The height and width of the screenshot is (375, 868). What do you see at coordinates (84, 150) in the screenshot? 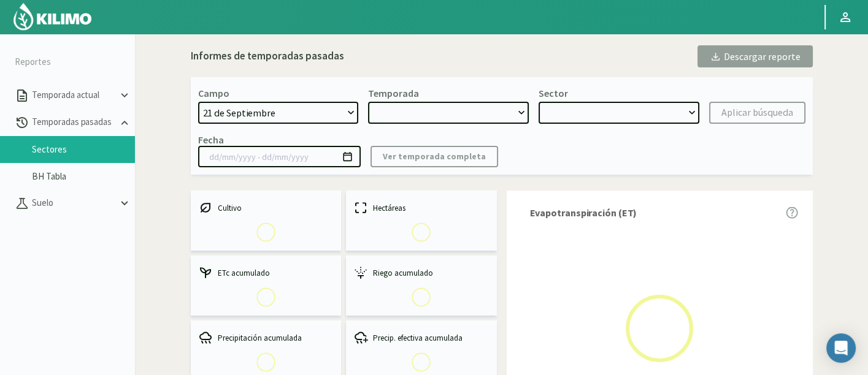
I see `a: Sectores` at bounding box center [84, 150].